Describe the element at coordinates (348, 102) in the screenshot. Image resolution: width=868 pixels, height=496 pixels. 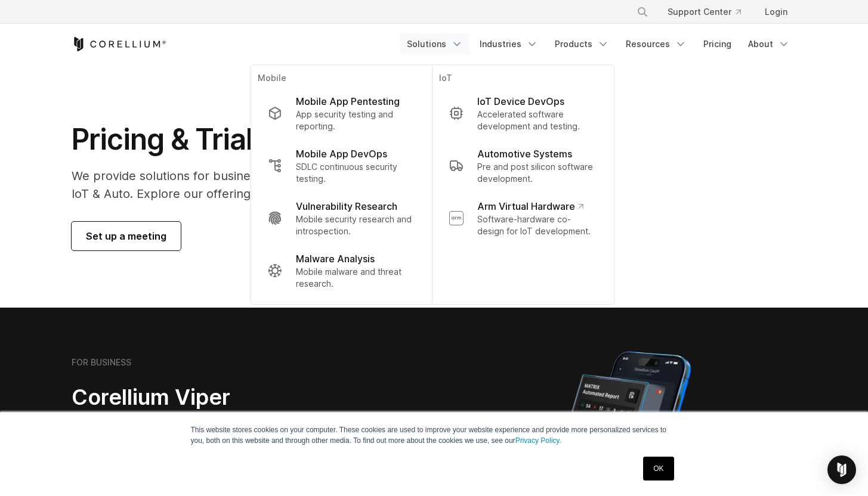
I see `p: Mobile App Pentesting` at that location.